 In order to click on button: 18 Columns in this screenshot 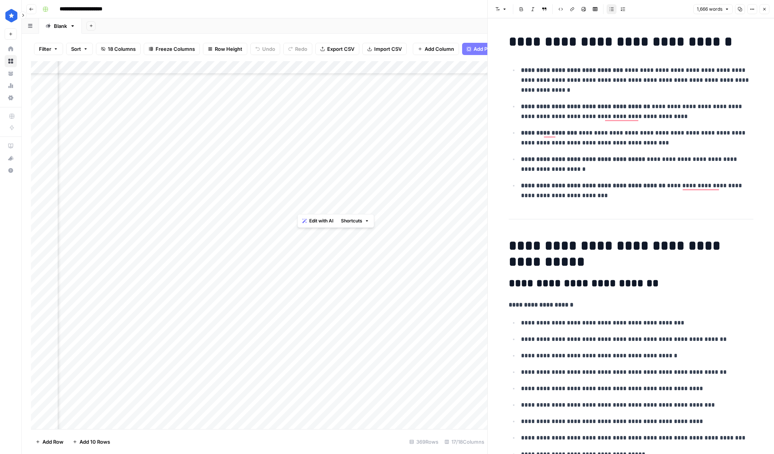, I will do `click(118, 49)`.